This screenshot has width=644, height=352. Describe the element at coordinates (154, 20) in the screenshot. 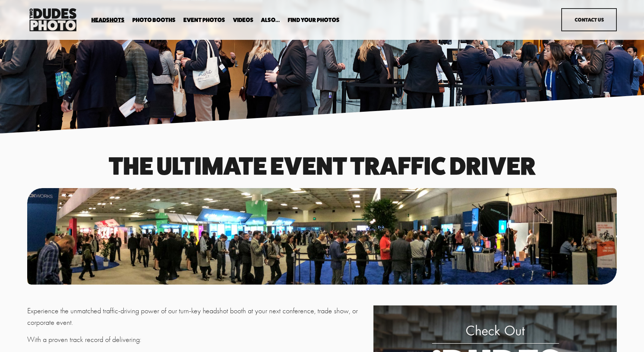

I see `span: Photo Booths` at that location.